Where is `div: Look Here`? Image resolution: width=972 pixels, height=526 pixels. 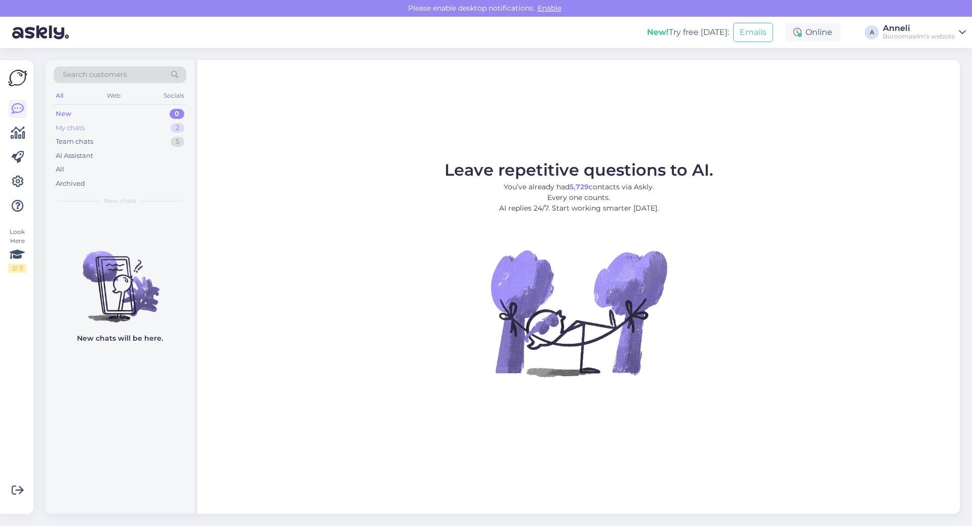
div: Look Here is located at coordinates (17, 250).